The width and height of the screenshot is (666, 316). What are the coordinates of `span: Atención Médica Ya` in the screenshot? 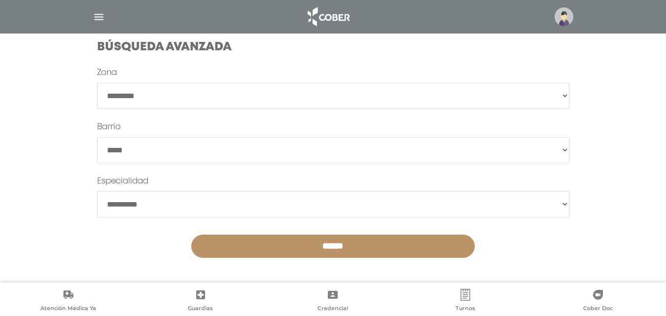 It's located at (68, 309).